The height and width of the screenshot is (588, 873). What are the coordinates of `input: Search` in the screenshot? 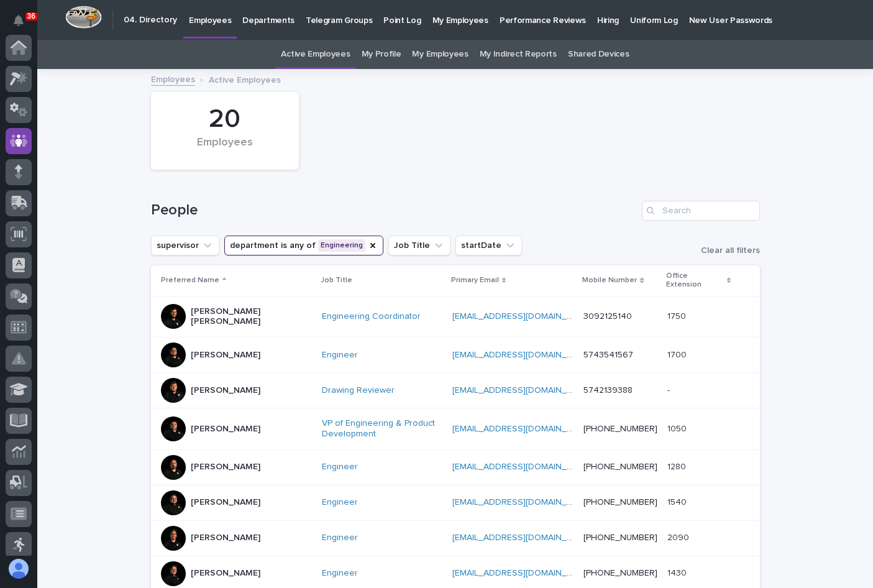 It's located at (701, 211).